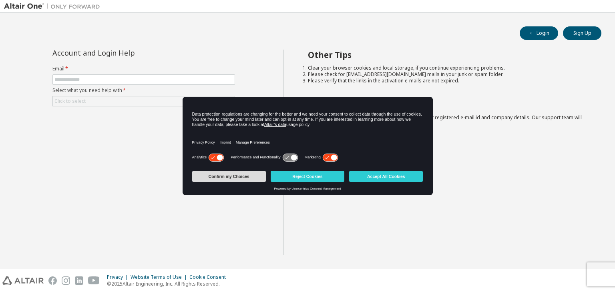 This screenshot has width=615, height=292. I want to click on img: linkedin.svg, so click(79, 281).